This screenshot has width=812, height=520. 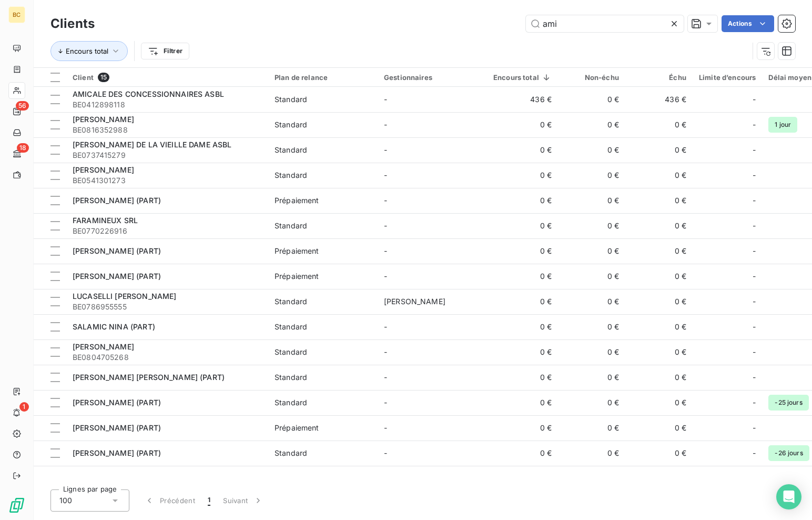 What do you see at coordinates (727, 78) in the screenshot?
I see `div: Limite d’encours` at bounding box center [727, 78].